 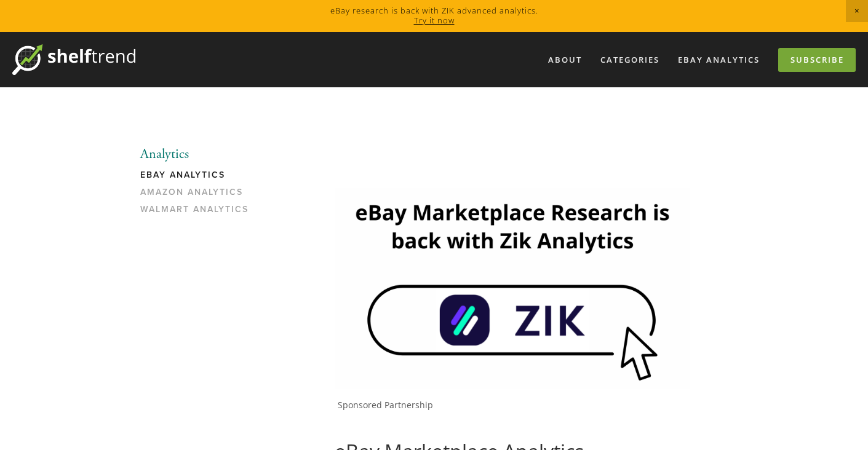 I want to click on a: Subscribe, so click(x=817, y=60).